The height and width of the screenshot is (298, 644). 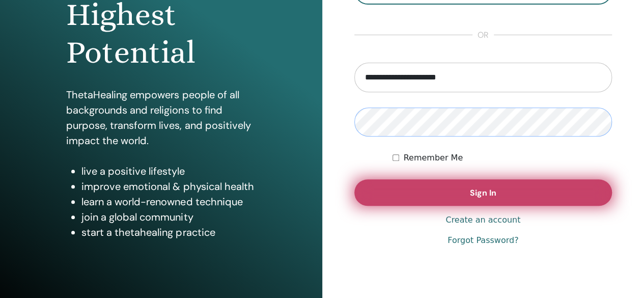 I want to click on li: join a global community, so click(x=169, y=217).